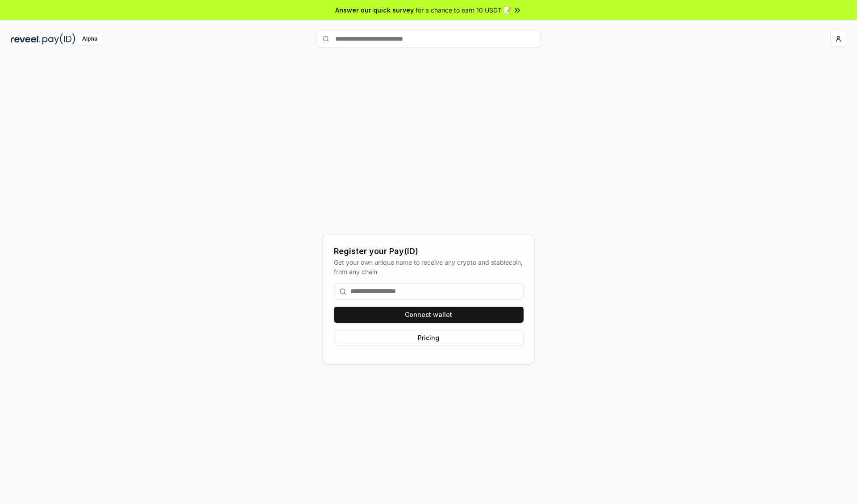 The width and height of the screenshot is (857, 504). What do you see at coordinates (428, 338) in the screenshot?
I see `button: Pricing` at bounding box center [428, 338].